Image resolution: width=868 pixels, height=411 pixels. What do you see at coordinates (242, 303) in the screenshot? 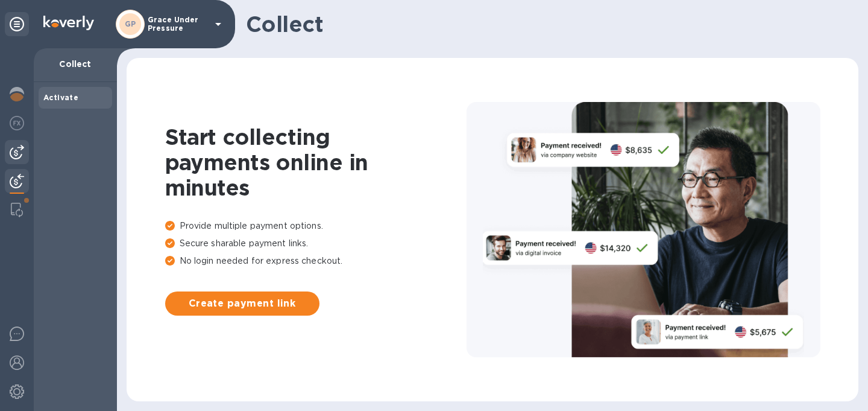
I see `span: Create payment link` at bounding box center [242, 303].